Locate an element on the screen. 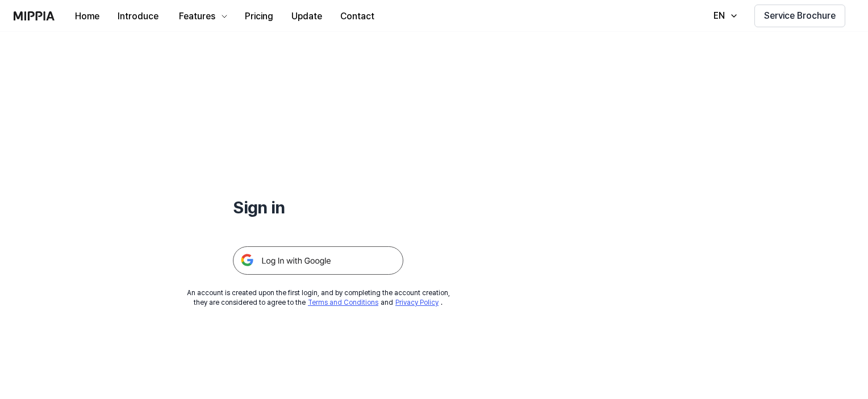 The height and width of the screenshot is (399, 868). button: Features is located at coordinates (202, 17).